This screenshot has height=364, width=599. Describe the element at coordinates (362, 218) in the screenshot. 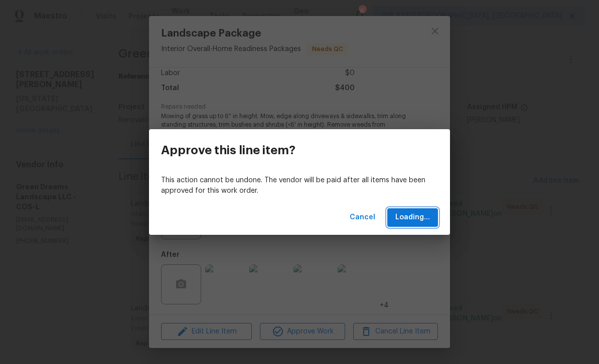

I see `span: Cancel` at that location.